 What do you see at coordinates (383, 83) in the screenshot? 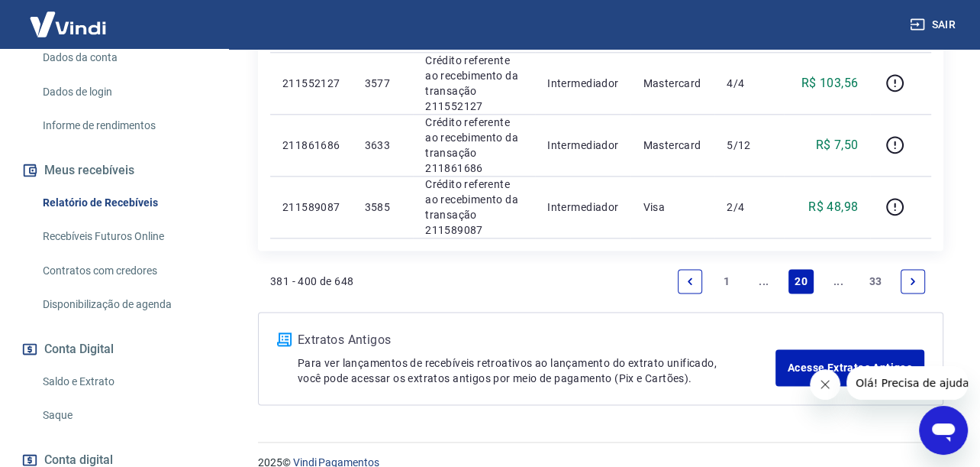
I see `p: 3577` at bounding box center [383, 83].